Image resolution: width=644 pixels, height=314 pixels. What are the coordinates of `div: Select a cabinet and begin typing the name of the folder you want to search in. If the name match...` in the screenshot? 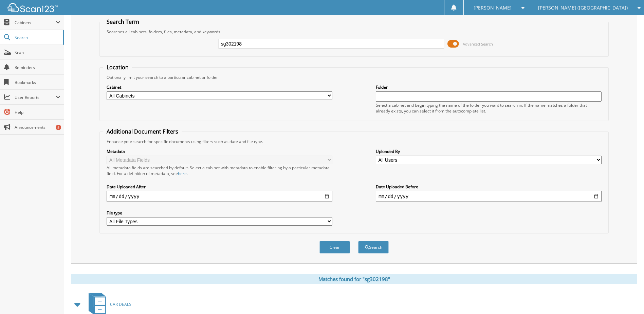 It's located at (488, 108).